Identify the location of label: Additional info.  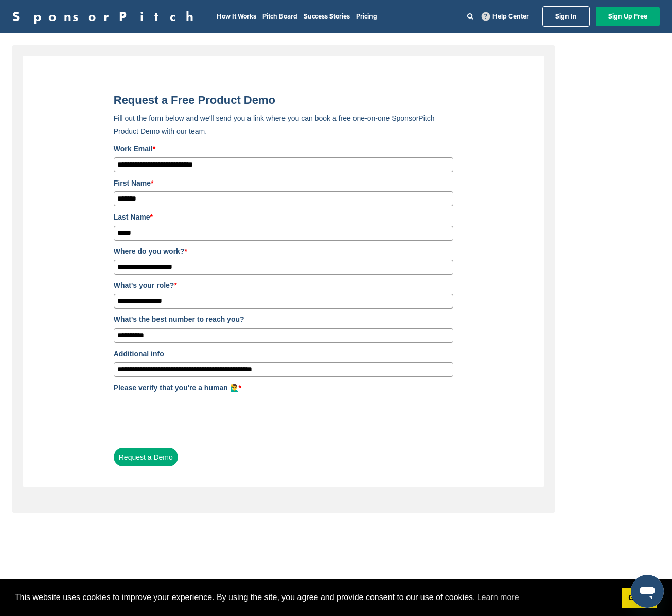
(284, 354).